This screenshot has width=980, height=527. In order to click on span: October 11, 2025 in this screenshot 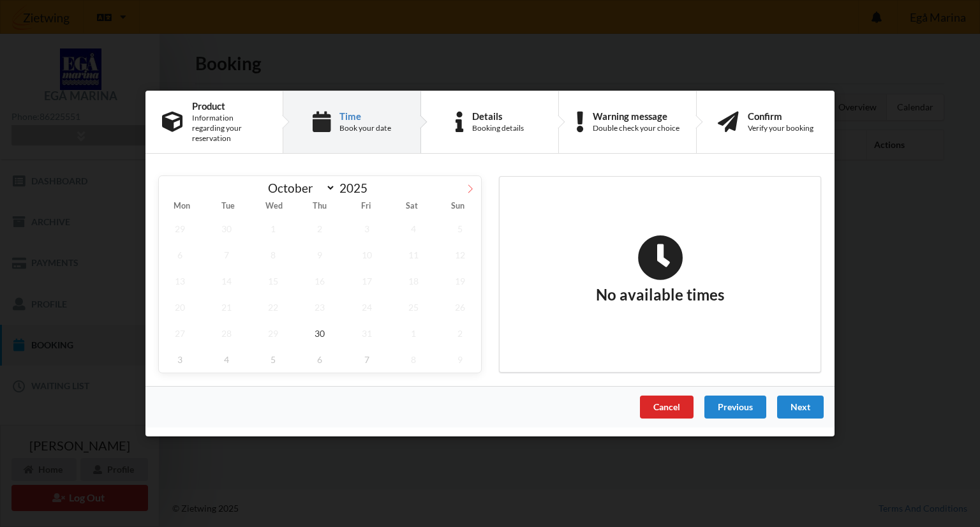, I will do `click(414, 254)`.